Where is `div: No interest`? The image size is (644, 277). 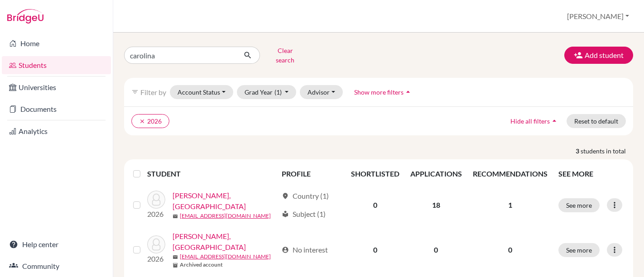 div: No interest is located at coordinates (305, 250).